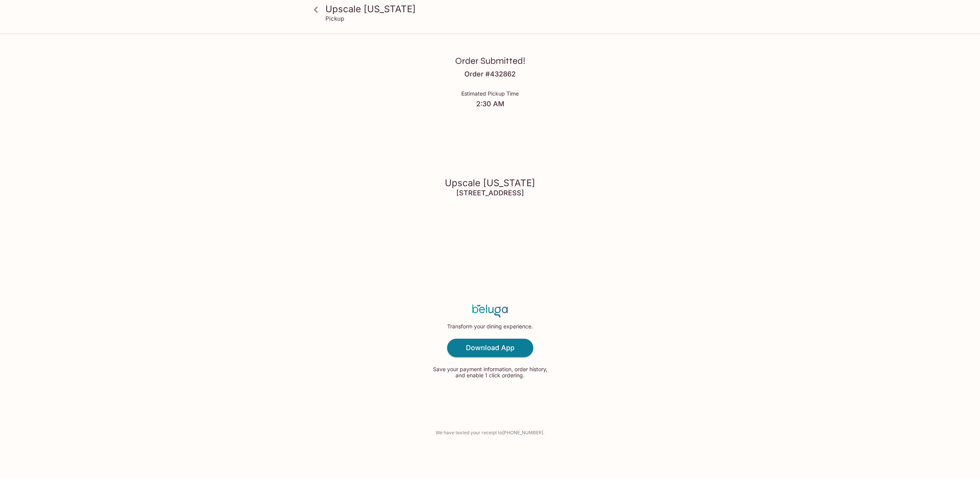 This screenshot has height=479, width=980. Describe the element at coordinates (490, 311) in the screenshot. I see `img: Beluga` at that location.